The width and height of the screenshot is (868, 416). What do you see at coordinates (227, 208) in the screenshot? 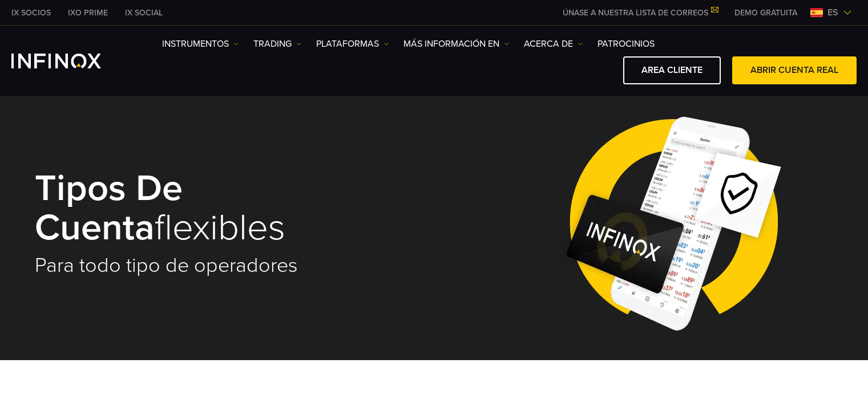
I see `h1: flexibles` at bounding box center [227, 208].